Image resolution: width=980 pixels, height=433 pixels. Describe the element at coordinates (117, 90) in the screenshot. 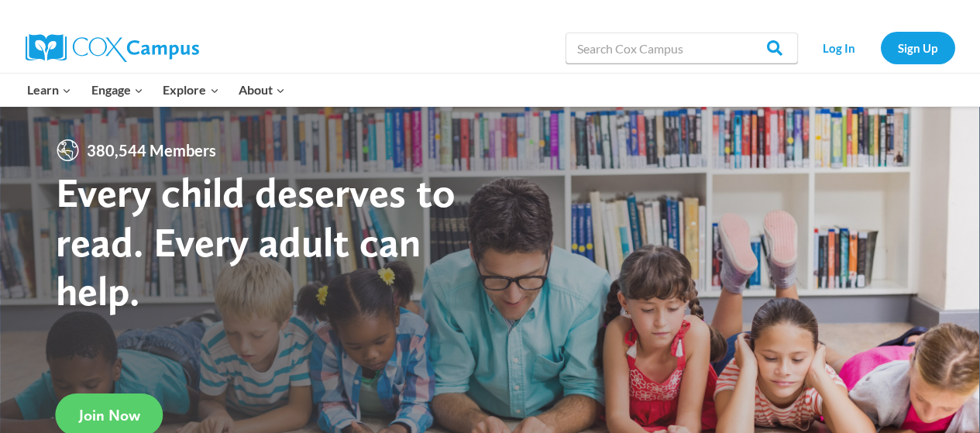

I see `span: Engage` at that location.